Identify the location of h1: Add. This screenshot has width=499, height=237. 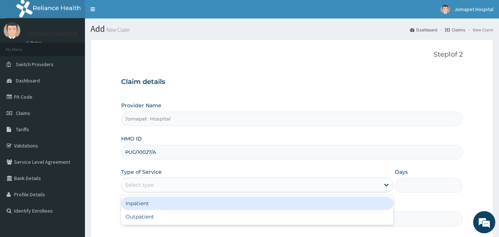
(292, 29).